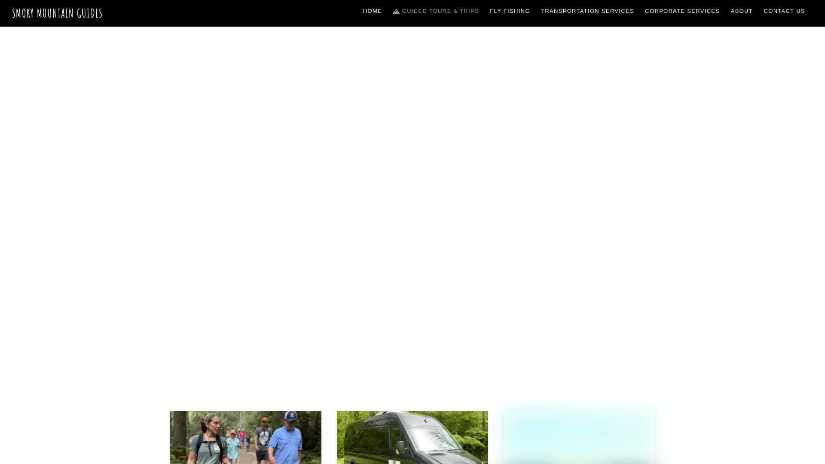 Image resolution: width=825 pixels, height=464 pixels. Describe the element at coordinates (58, 13) in the screenshot. I see `a: Smoky Mountain Guides` at that location.